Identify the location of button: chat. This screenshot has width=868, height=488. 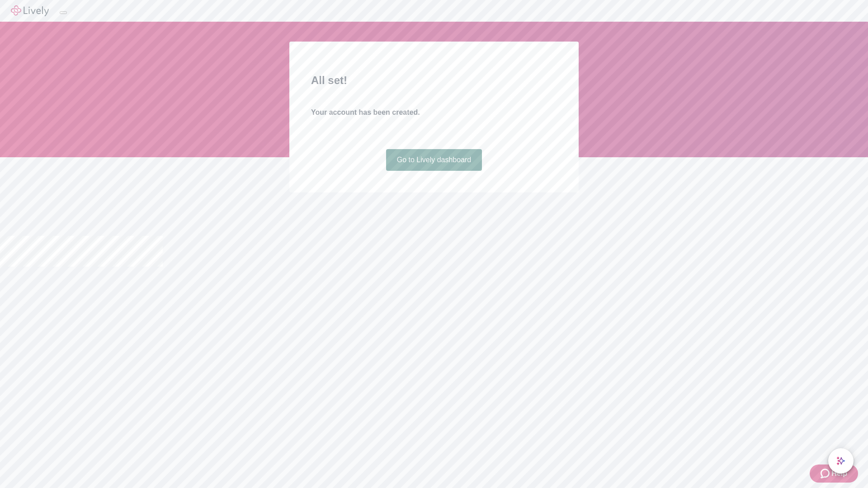
(841, 461).